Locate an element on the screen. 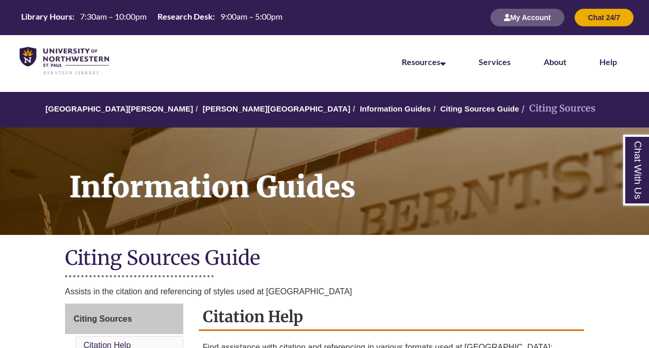 Image resolution: width=649 pixels, height=348 pixels. th: Research Desk: is located at coordinates (185, 17).